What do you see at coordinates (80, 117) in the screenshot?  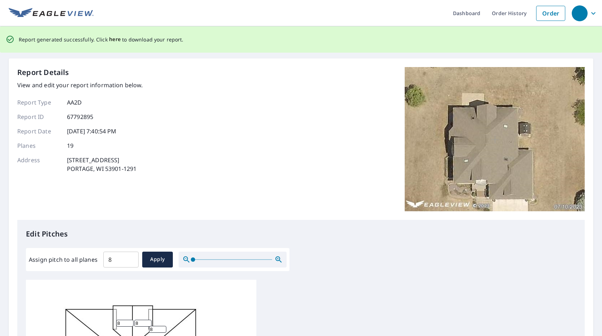 I see `p: 67792895` at bounding box center [80, 117].